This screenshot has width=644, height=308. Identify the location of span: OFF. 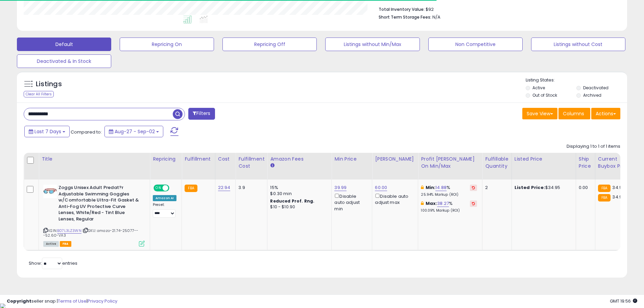
(174, 188).